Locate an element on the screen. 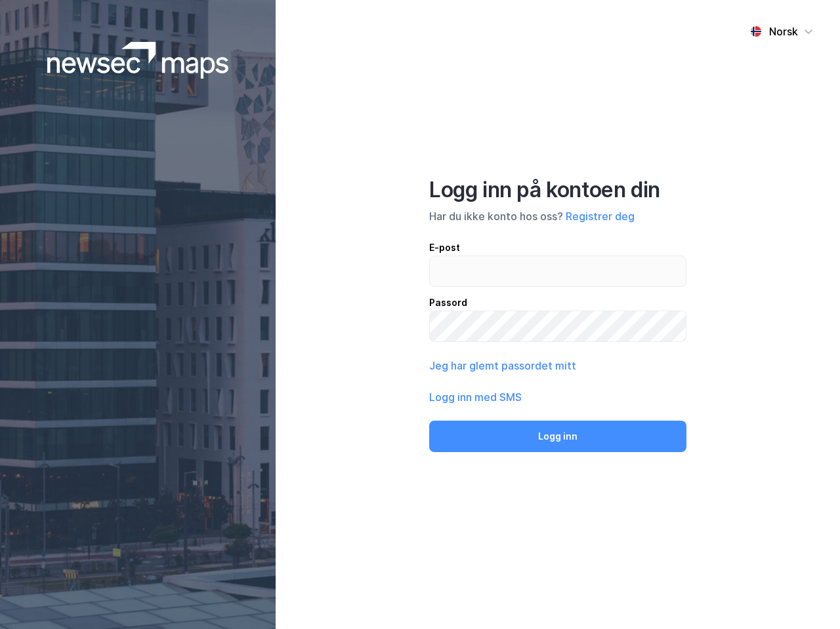 The width and height of the screenshot is (840, 629). div: Passord is located at coordinates (558, 303).